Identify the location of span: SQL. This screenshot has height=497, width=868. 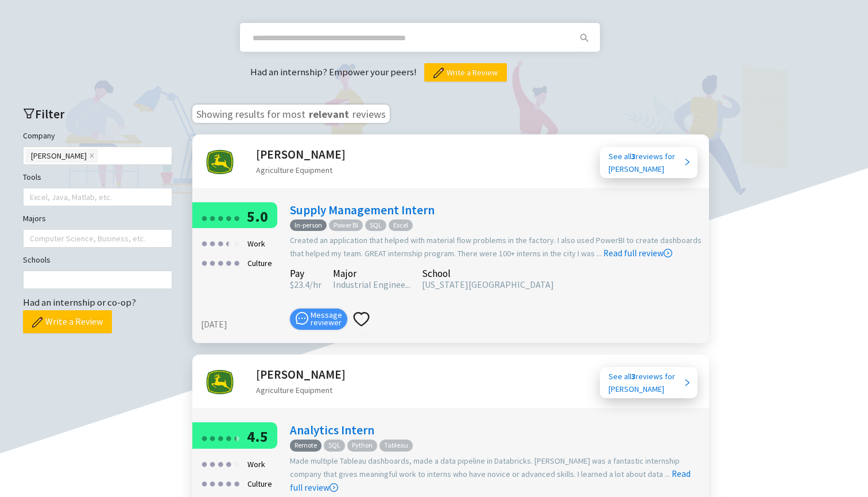
(376, 225).